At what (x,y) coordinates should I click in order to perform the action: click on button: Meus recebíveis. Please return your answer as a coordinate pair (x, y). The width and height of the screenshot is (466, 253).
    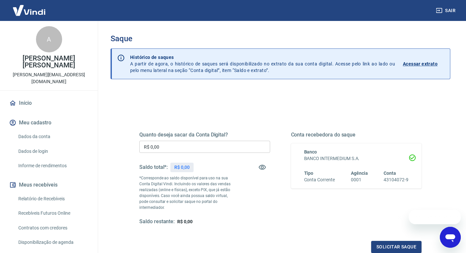
    Looking at the image, I should click on (49, 185).